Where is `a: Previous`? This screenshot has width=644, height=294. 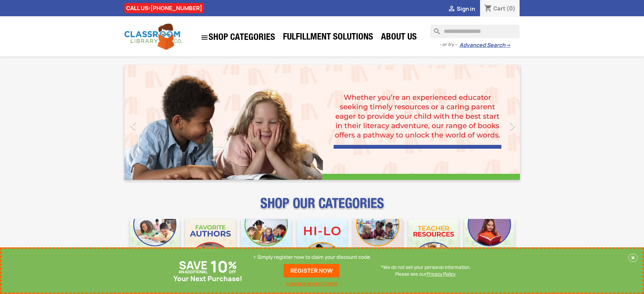
a: Previous is located at coordinates (154, 122).